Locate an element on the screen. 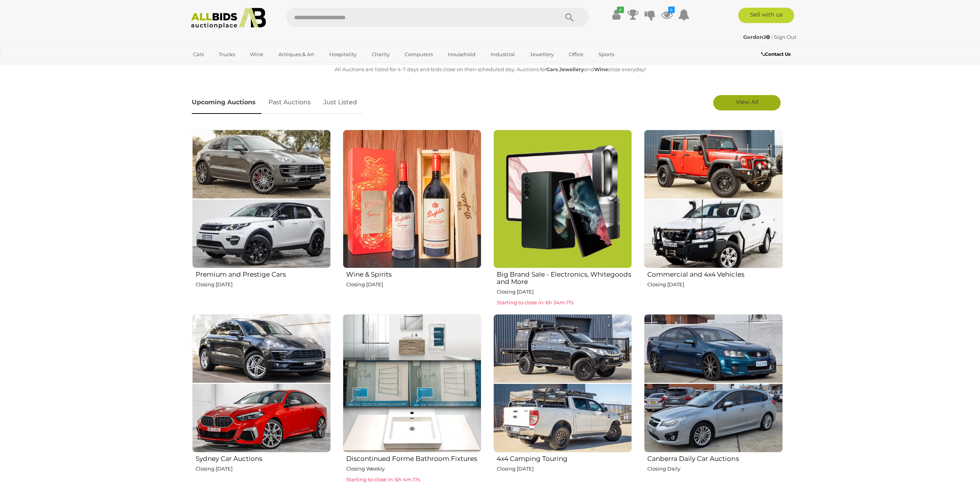 The image size is (980, 489). strong: GordonJ is located at coordinates (756, 37).